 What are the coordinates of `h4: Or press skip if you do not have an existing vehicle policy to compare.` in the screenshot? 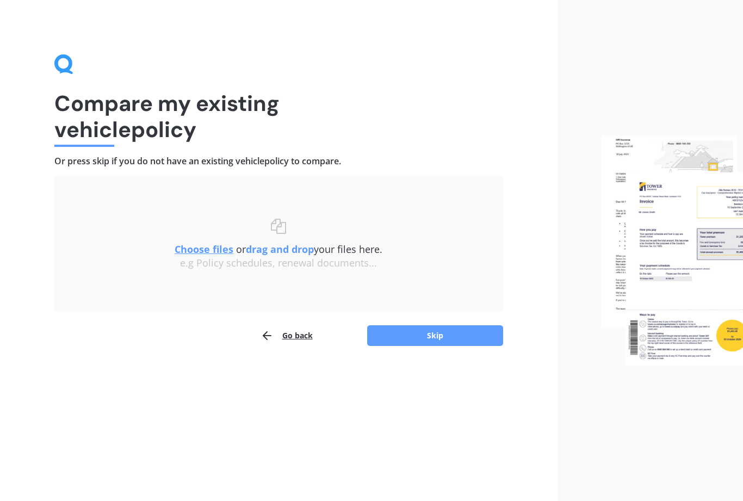 It's located at (278, 161).